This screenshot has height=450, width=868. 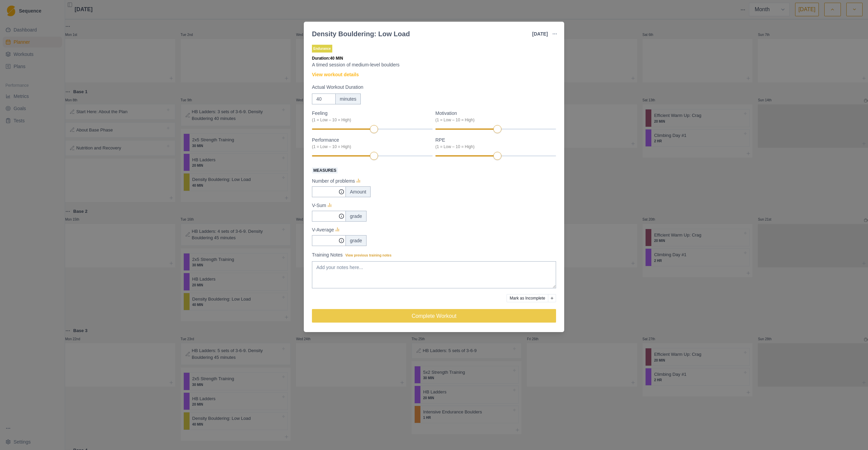 I want to click on button: Complete Workout, so click(x=434, y=316).